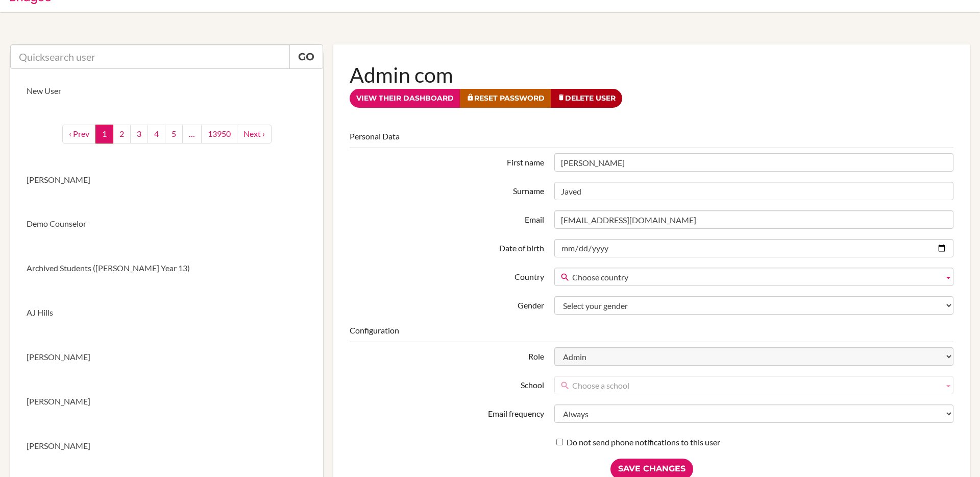  I want to click on a: 1, so click(104, 134).